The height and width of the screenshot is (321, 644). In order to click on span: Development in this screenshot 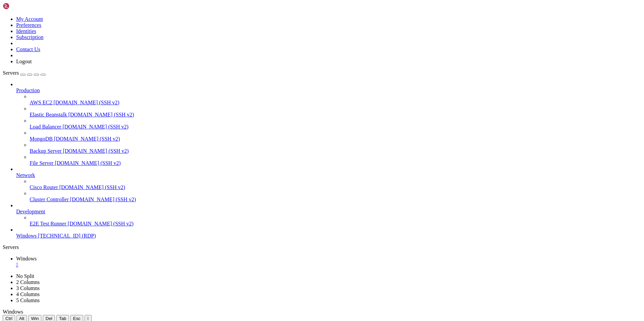, I will do `click(30, 211)`.